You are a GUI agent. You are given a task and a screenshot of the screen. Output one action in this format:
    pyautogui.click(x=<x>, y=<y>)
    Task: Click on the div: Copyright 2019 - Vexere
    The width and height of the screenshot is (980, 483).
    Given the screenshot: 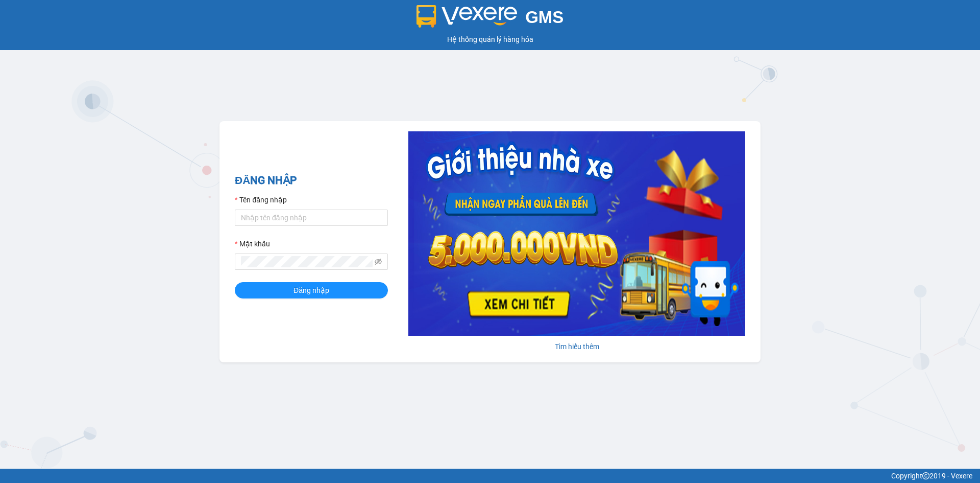 What is the action you would take?
    pyautogui.click(x=490, y=476)
    